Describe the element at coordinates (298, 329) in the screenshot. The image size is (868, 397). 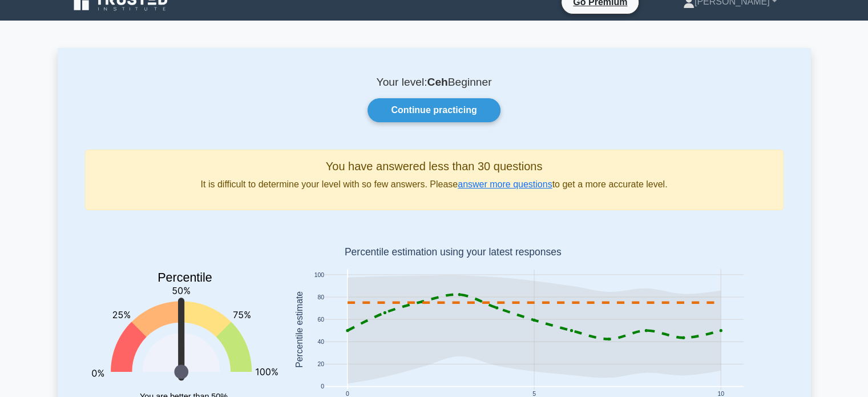
I see `text: Percentile estimate` at that location.